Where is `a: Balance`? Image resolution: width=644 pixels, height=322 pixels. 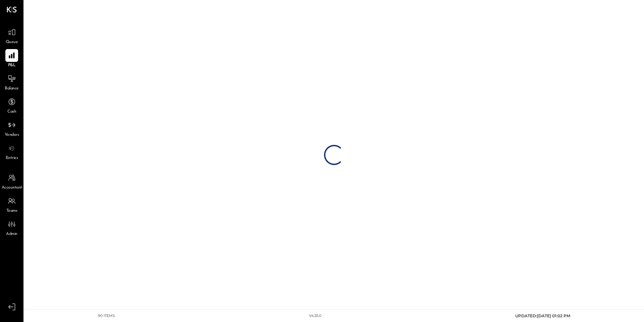
a: Balance is located at coordinates (11, 82).